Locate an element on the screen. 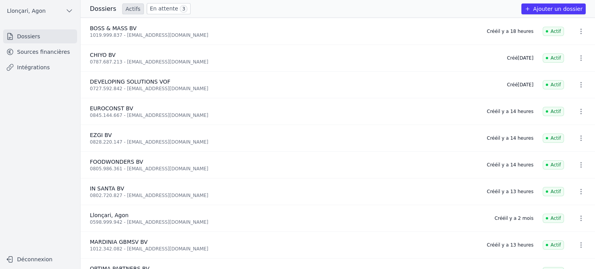 This screenshot has height=269, width=595. a: En attente 3 is located at coordinates (169, 9).